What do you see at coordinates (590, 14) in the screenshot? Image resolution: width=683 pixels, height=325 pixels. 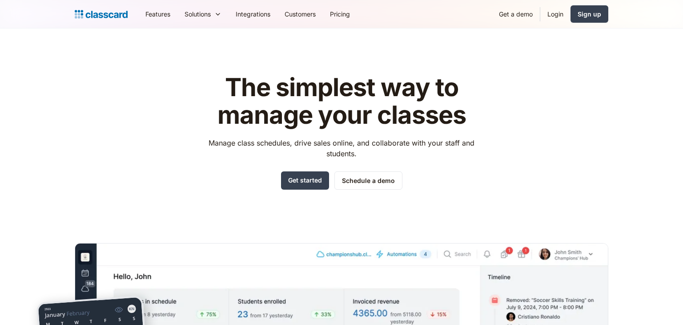 I see `a: Sign up` at bounding box center [590, 14].